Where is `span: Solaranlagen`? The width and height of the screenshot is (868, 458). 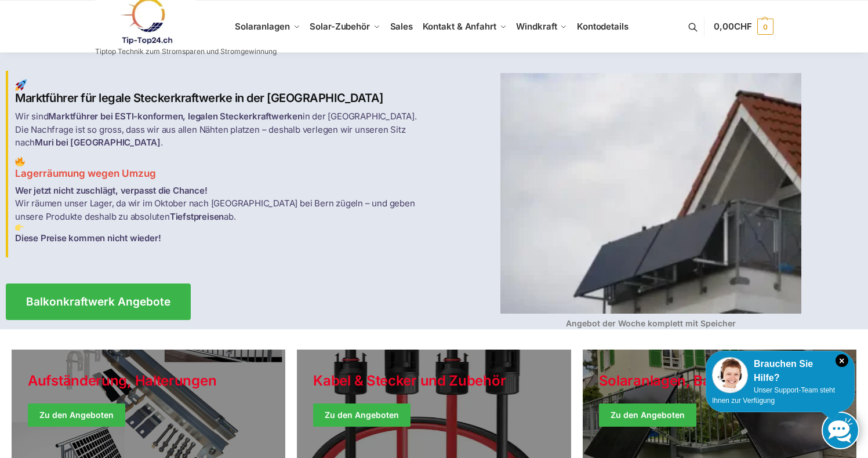
span: Solaranlagen is located at coordinates (262, 26).